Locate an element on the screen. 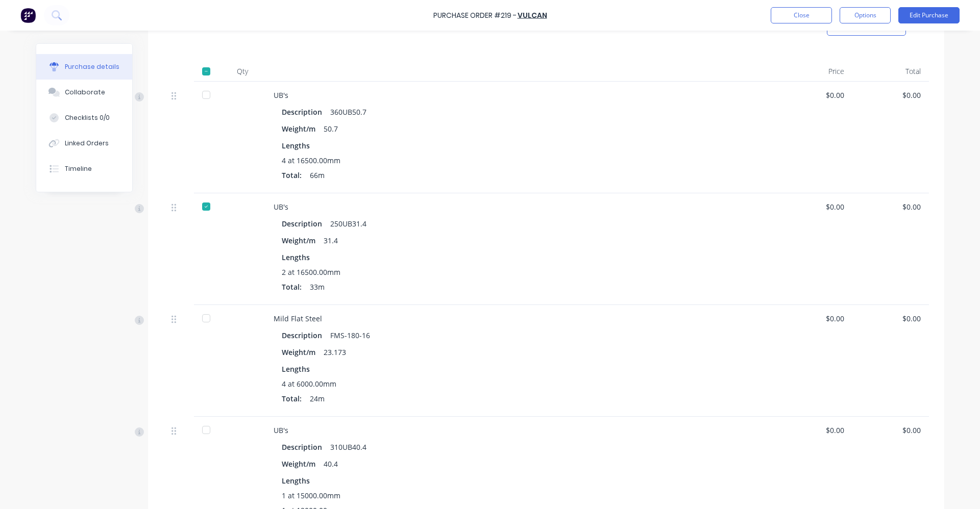  a: Vulcan is located at coordinates (532, 16).